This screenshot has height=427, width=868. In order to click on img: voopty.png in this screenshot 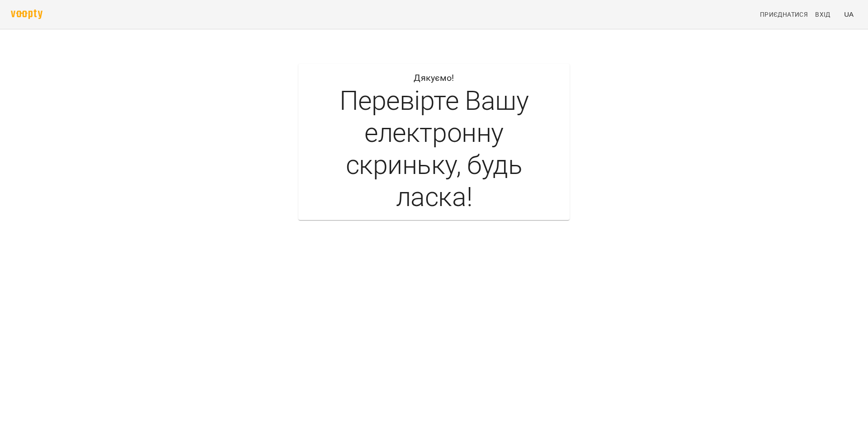, I will do `click(26, 14)`.